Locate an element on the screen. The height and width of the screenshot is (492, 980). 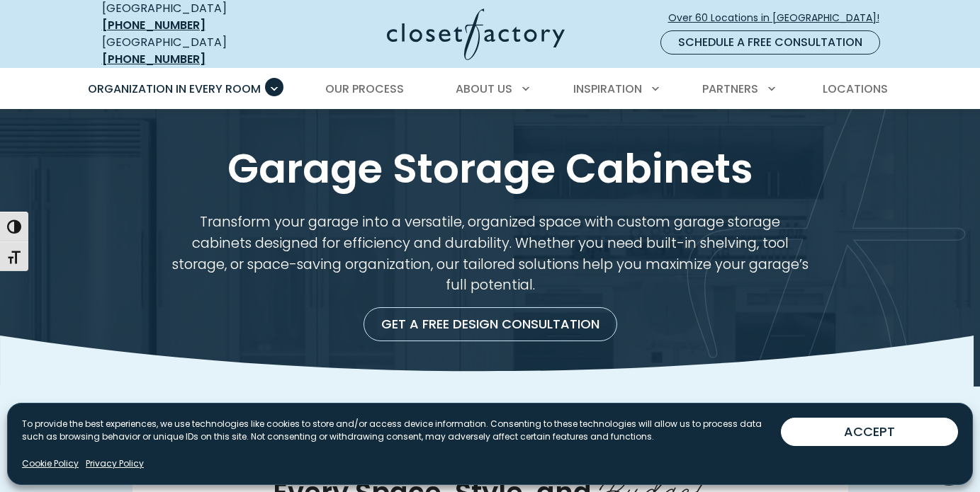
span: Our Process is located at coordinates (364, 89).